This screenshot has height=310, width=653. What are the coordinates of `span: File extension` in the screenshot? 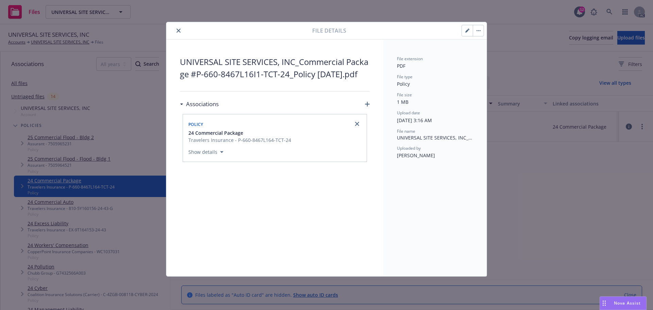 It's located at (410, 58).